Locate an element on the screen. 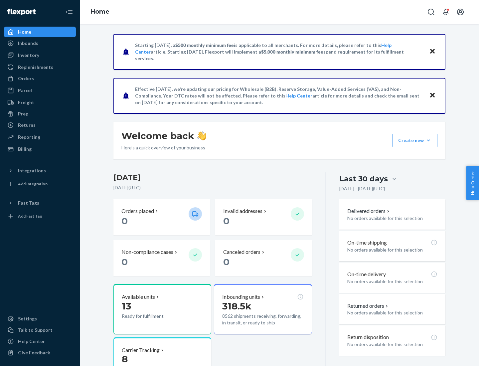 This screenshot has width=479, height=366. a: Add Fast Tag is located at coordinates (40, 216).